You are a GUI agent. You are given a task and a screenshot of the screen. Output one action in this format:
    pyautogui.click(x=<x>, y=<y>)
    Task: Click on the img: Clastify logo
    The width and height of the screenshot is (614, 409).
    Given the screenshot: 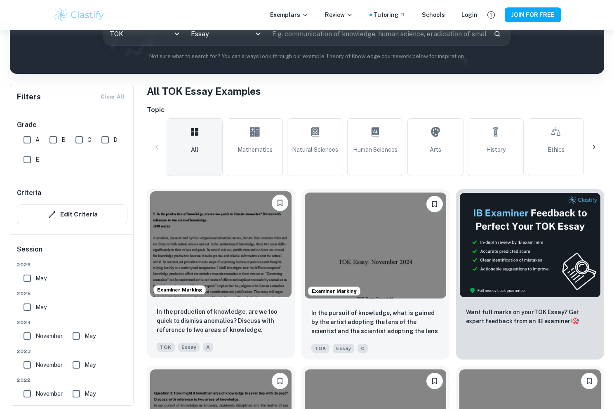 What is the action you would take?
    pyautogui.click(x=79, y=15)
    